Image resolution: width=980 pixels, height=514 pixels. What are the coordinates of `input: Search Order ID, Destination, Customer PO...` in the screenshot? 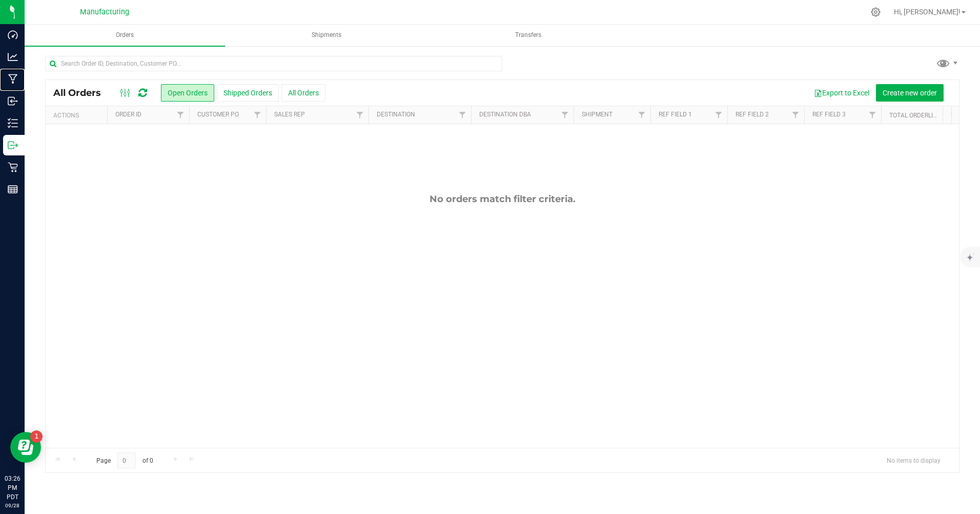 It's located at (274, 64).